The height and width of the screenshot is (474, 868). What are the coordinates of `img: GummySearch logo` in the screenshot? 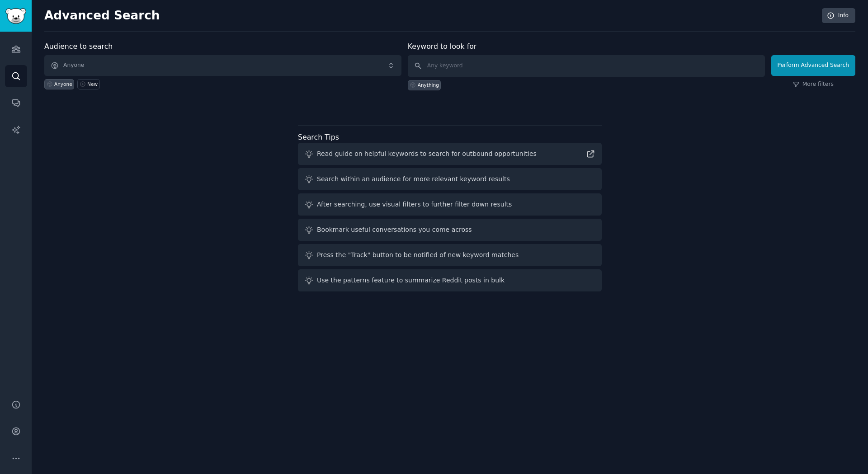 It's located at (16, 16).